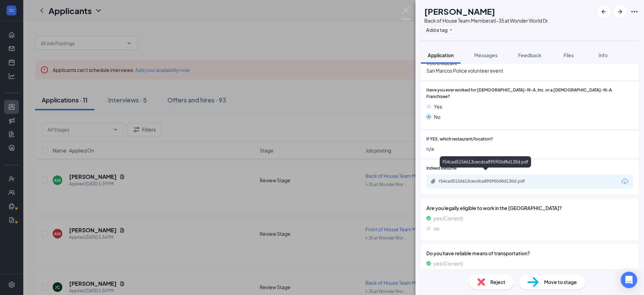 The image size is (644, 295). I want to click on a: Download, so click(625, 182).